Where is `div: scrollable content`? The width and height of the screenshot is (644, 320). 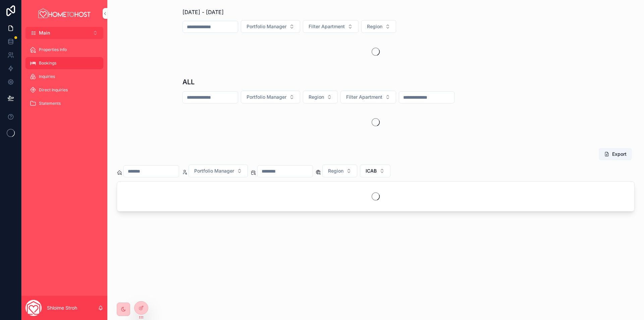 div: scrollable content is located at coordinates (64, 79).